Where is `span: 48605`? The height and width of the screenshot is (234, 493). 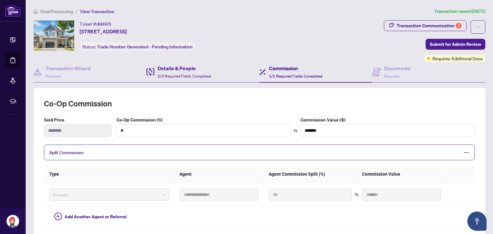
span: 48605 is located at coordinates (104, 24).